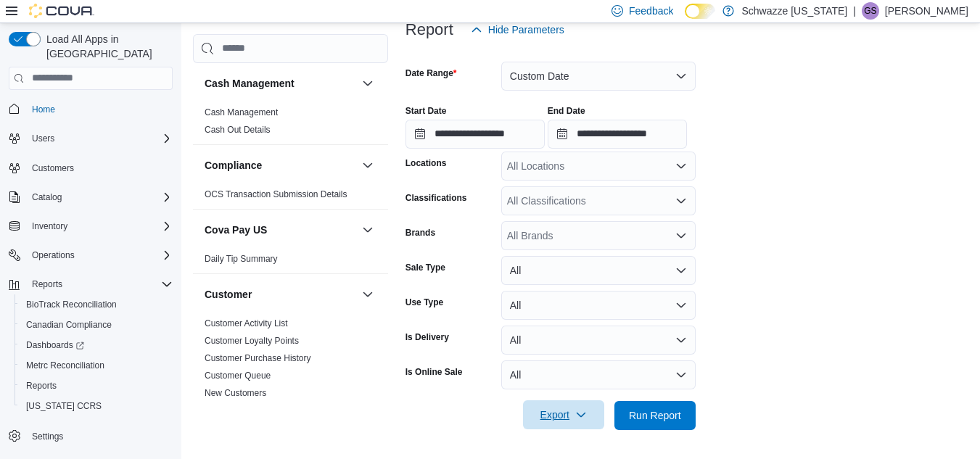 The height and width of the screenshot is (459, 980). Describe the element at coordinates (235, 230) in the screenshot. I see `h3: Cova Pay US` at that location.